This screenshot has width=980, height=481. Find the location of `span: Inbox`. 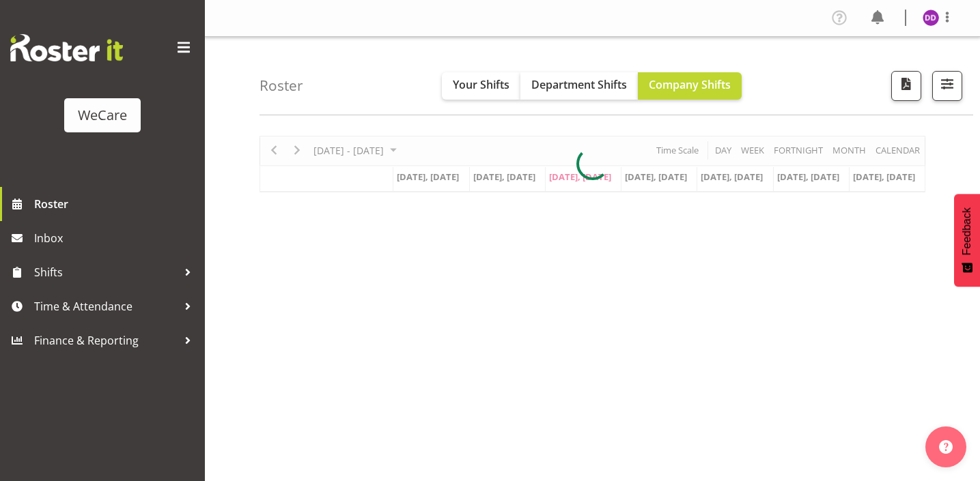

span: Inbox is located at coordinates (116, 238).